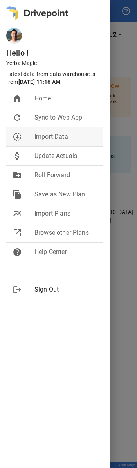 The width and height of the screenshot is (137, 468). I want to click on span: Import Plans, so click(66, 213).